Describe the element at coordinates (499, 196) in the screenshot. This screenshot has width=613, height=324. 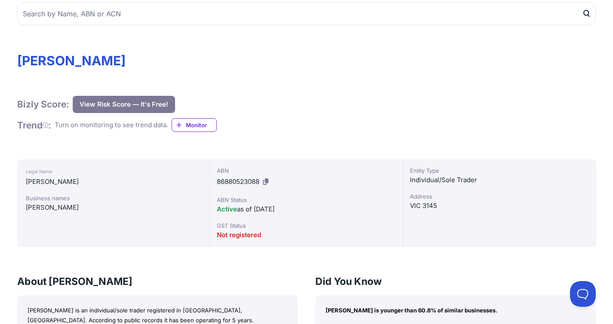
I see `div: Address` at that location.